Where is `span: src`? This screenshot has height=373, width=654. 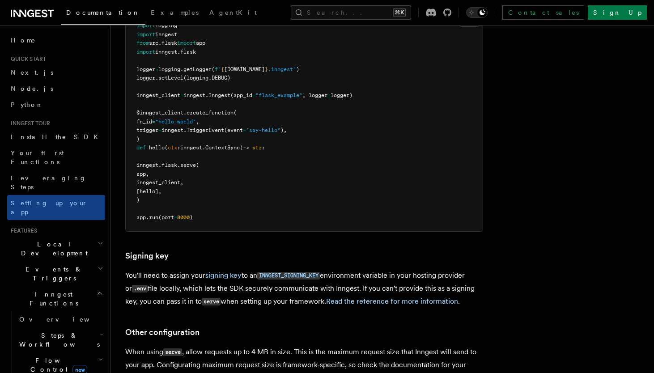 span: src is located at coordinates (153, 43).